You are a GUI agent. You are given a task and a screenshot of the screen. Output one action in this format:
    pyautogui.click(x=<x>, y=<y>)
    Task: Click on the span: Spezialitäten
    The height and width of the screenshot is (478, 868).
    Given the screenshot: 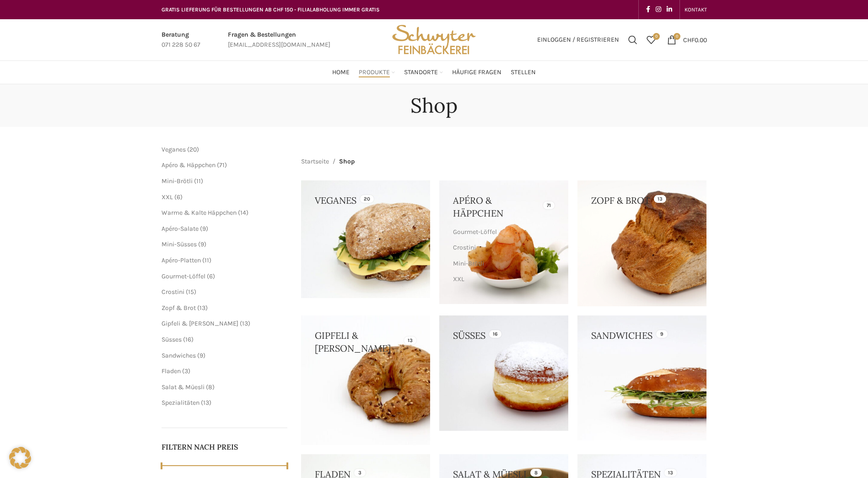 What is the action you would take?
    pyautogui.click(x=180, y=402)
    